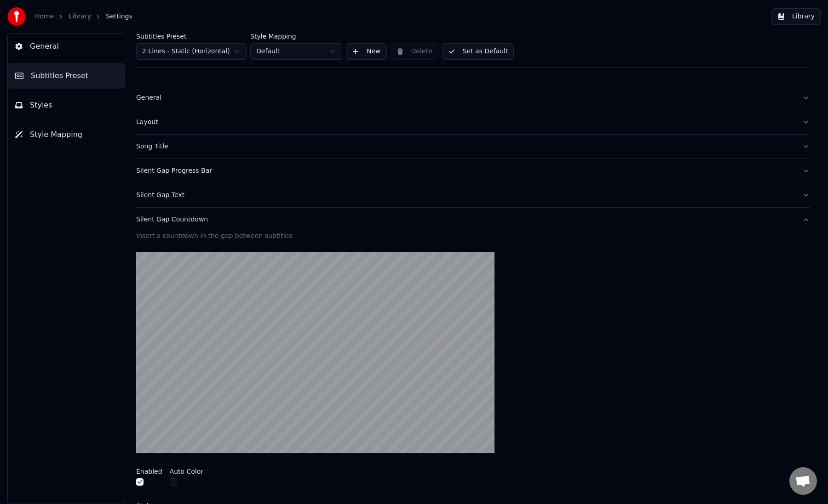 Image resolution: width=828 pixels, height=504 pixels. Describe the element at coordinates (465, 147) in the screenshot. I see `div: Song Title` at that location.